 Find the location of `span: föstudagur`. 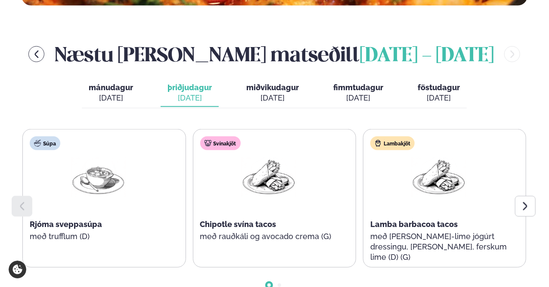

span: föstudagur is located at coordinates (439, 87).